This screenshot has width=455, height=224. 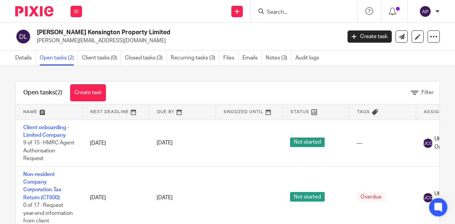 What do you see at coordinates (146, 58) in the screenshot?
I see `a: Closed tasks (3)` at bounding box center [146, 58].